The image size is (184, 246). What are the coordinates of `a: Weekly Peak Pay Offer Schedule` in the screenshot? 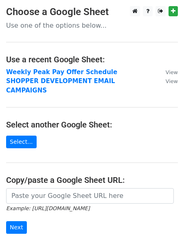 It's located at (62, 72).